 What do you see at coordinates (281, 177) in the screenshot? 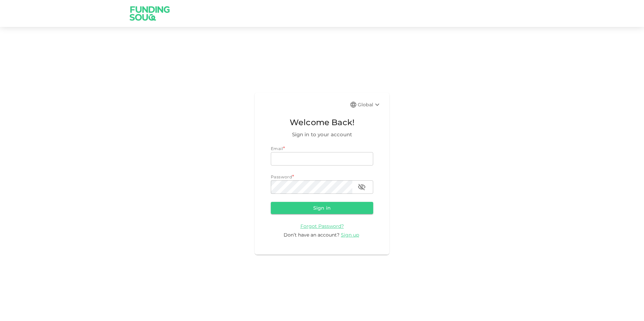
I see `span: Password` at bounding box center [281, 177].